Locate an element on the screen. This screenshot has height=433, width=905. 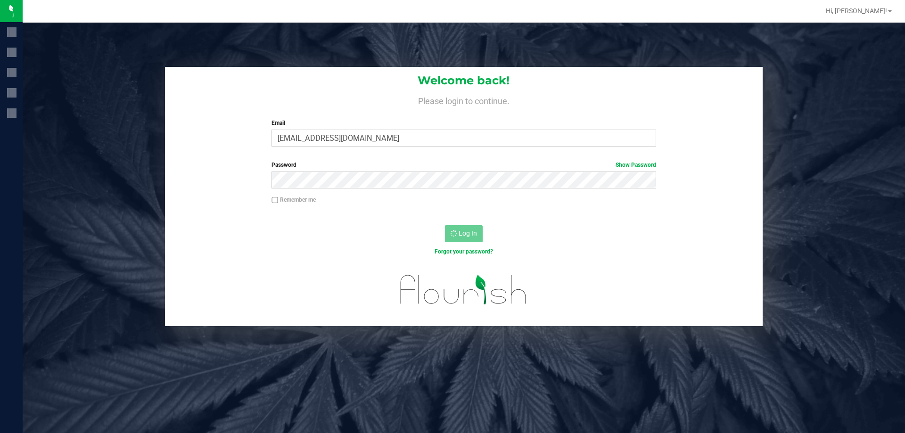
label: Remember me is located at coordinates (294, 200).